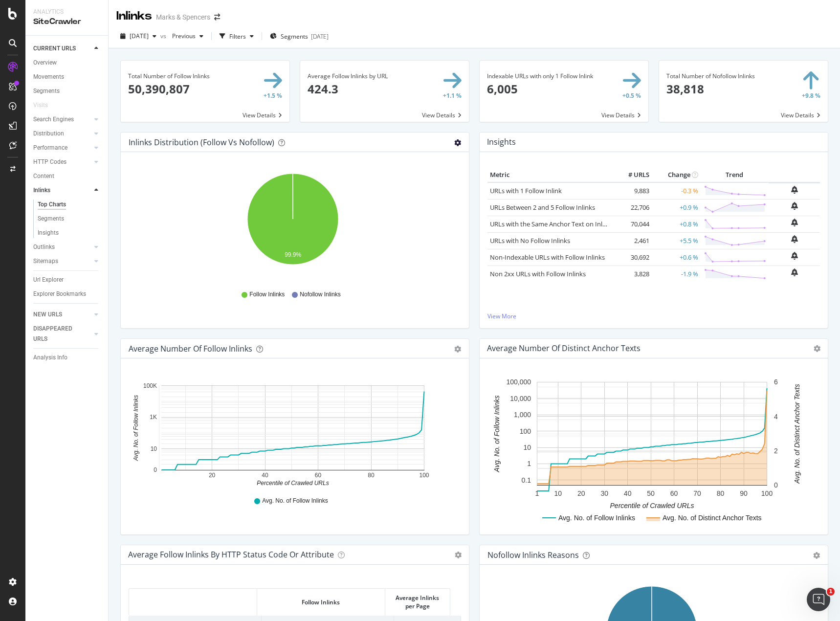 The height and width of the screenshot is (621, 840). What do you see at coordinates (153, 417) in the screenshot?
I see `text: 1K` at bounding box center [153, 417].